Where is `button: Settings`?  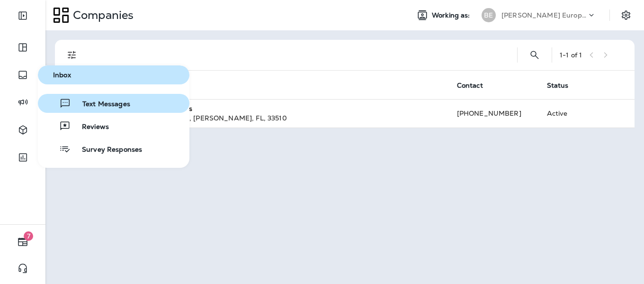 button: Settings is located at coordinates (626, 15).